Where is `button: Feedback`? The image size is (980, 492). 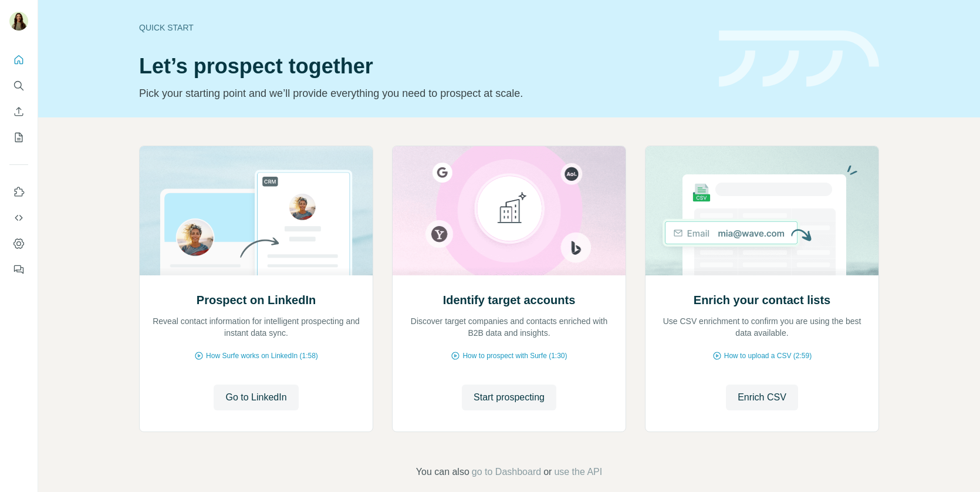
button: Feedback is located at coordinates (19, 269).